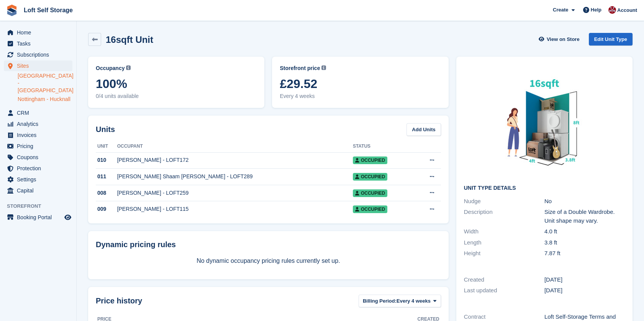  I want to click on div: Height, so click(504, 254).